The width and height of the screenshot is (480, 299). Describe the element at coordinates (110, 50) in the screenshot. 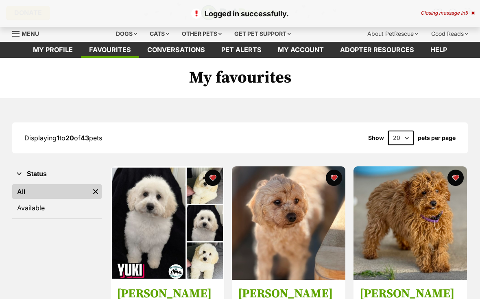

I see `a: Favourites` at that location.